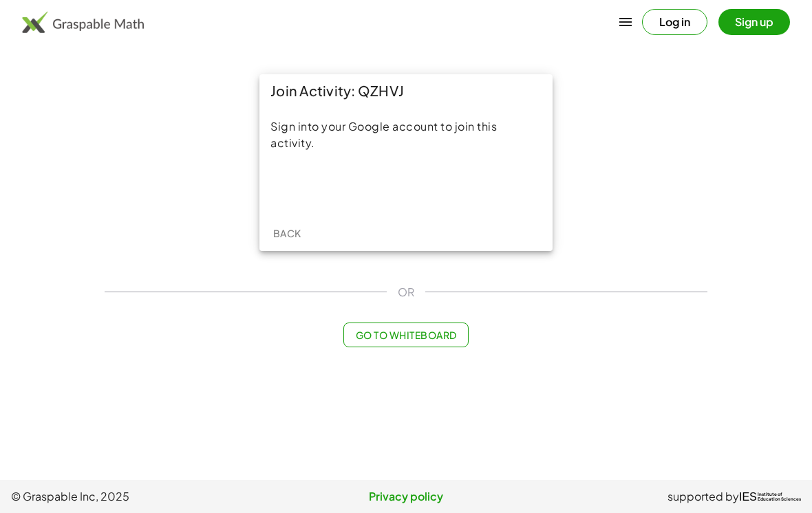 This screenshot has height=513, width=812. What do you see at coordinates (770, 497) in the screenshot?
I see `a: IESInstitute ofEducation Sciences` at bounding box center [770, 497].